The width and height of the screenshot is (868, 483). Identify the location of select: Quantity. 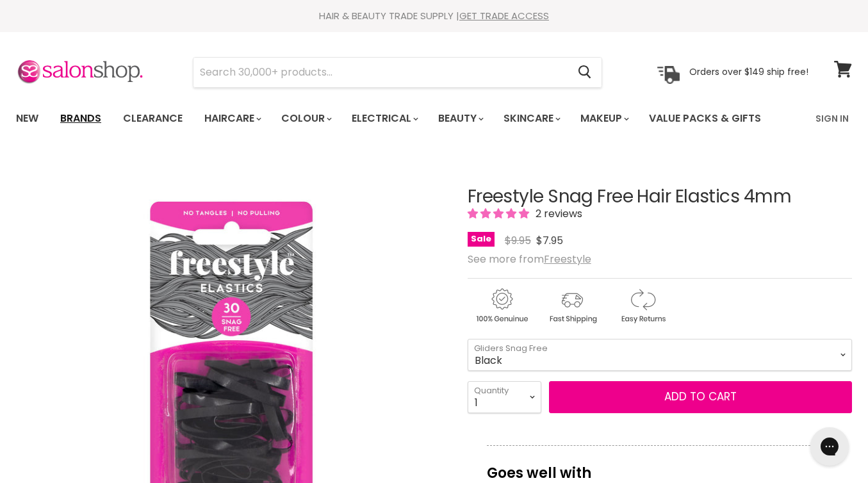
(504, 398).